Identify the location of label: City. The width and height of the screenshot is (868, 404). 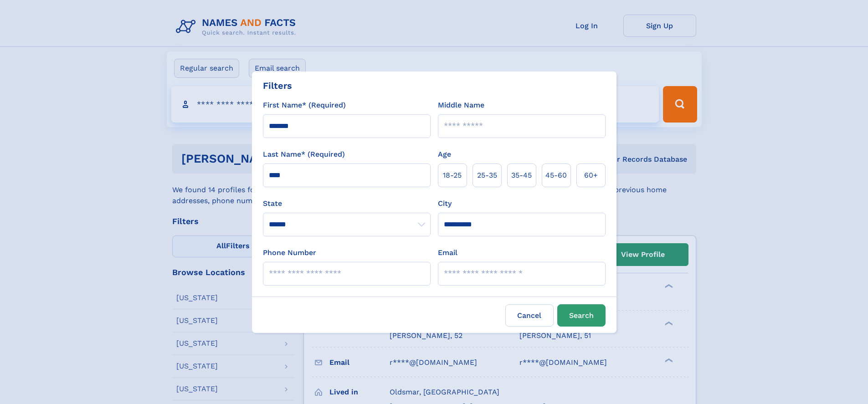
(444, 203).